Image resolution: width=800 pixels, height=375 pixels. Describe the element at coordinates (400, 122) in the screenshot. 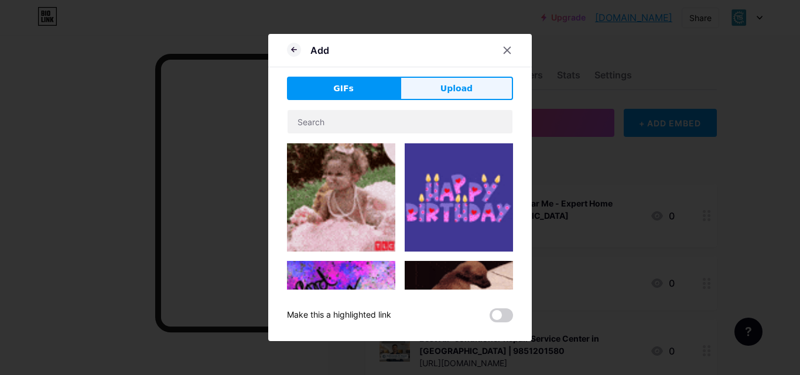

I see `input: Search` at that location.